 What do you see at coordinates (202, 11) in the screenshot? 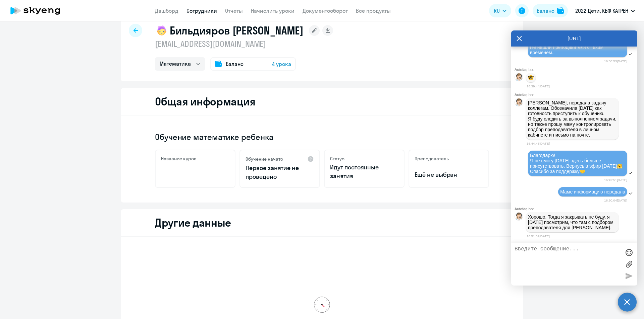
I see `a: Сотрудники` at bounding box center [202, 11].